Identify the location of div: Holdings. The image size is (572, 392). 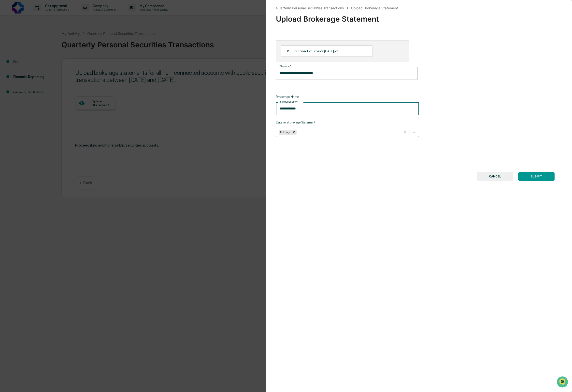
(285, 132).